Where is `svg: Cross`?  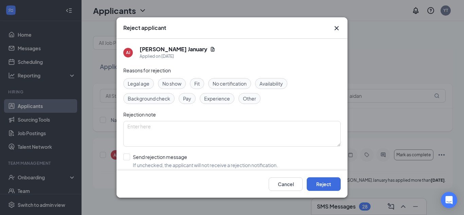 svg: Cross is located at coordinates (337, 28).